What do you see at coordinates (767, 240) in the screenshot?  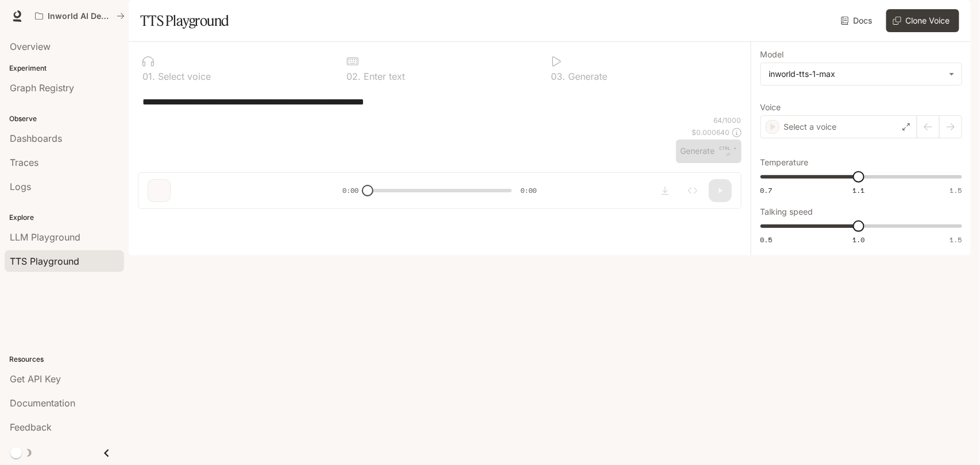 I see `span: 0.5` at bounding box center [767, 240].